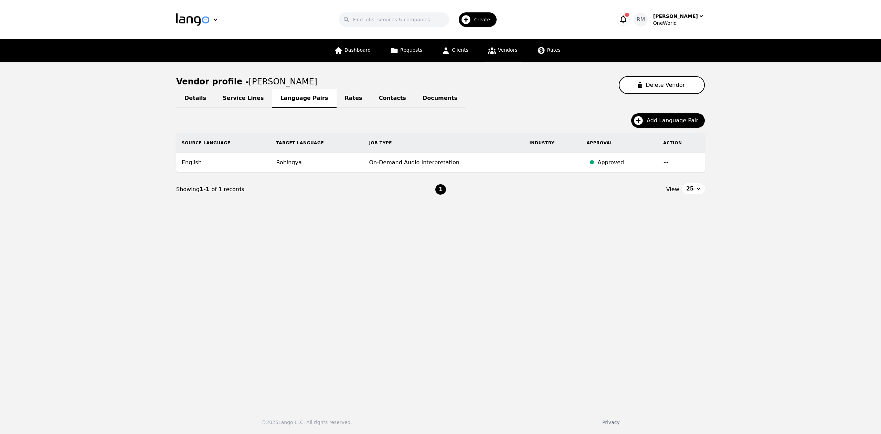 The width and height of the screenshot is (881, 434). What do you see at coordinates (444, 143) in the screenshot?
I see `th: Job Type` at bounding box center [444, 143].